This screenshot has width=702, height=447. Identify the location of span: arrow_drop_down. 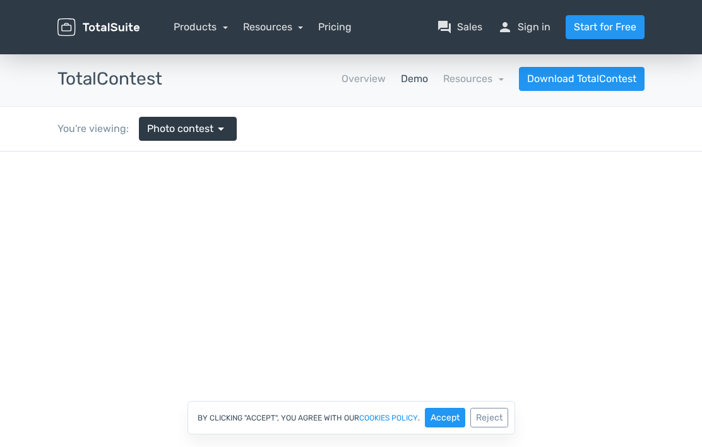
(221, 129).